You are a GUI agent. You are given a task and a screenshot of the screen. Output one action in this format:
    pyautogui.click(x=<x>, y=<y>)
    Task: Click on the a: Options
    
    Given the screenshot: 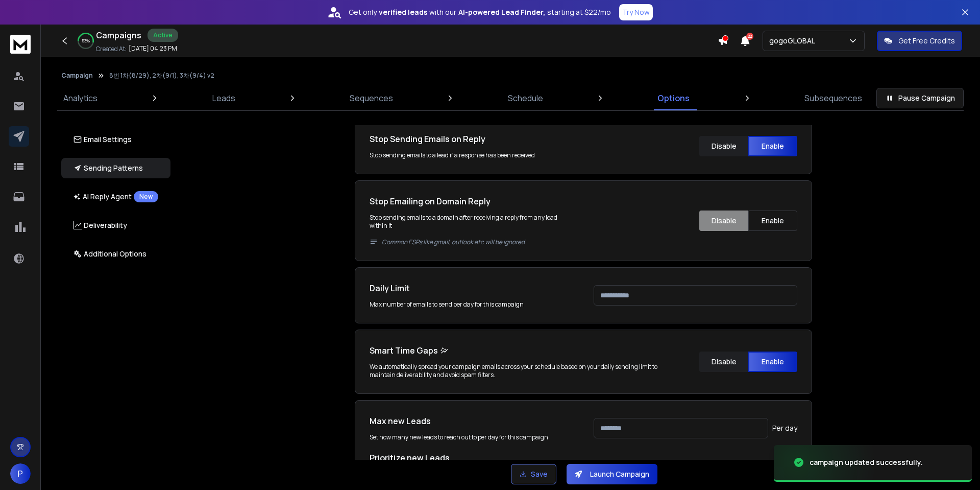 What is the action you would take?
    pyautogui.click(x=673, y=98)
    